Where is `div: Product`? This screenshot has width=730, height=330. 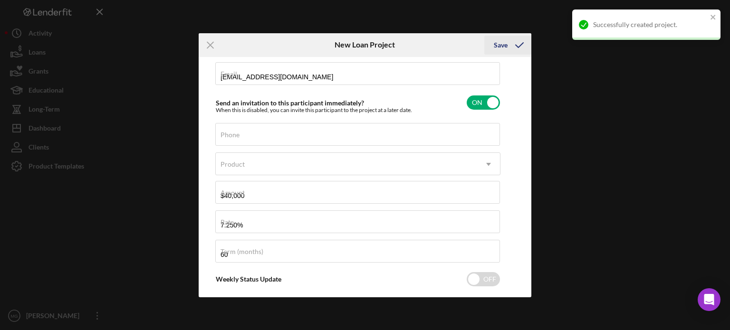
div: Product is located at coordinates (232, 164).